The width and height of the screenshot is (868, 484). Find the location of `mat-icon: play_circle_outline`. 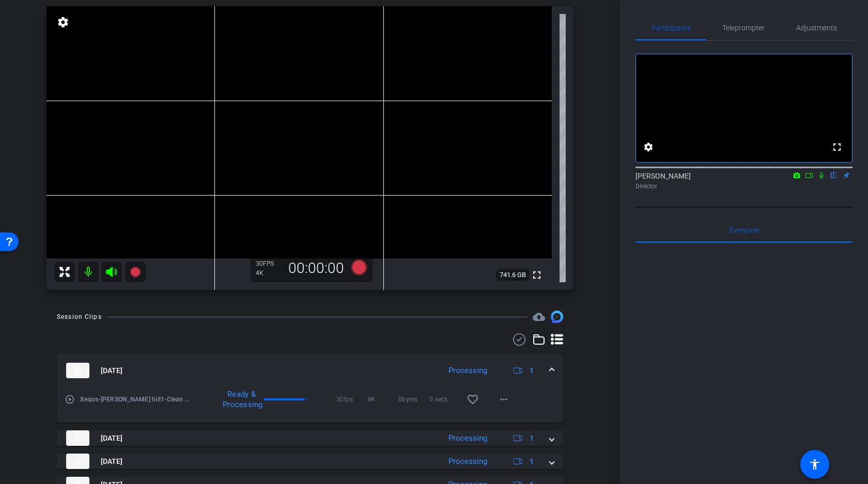

mat-icon: play_circle_outline is located at coordinates (70, 399).